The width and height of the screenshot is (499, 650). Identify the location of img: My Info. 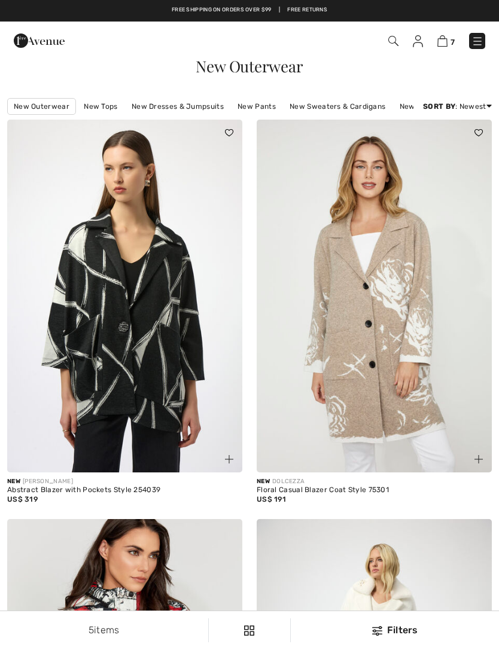
(417, 41).